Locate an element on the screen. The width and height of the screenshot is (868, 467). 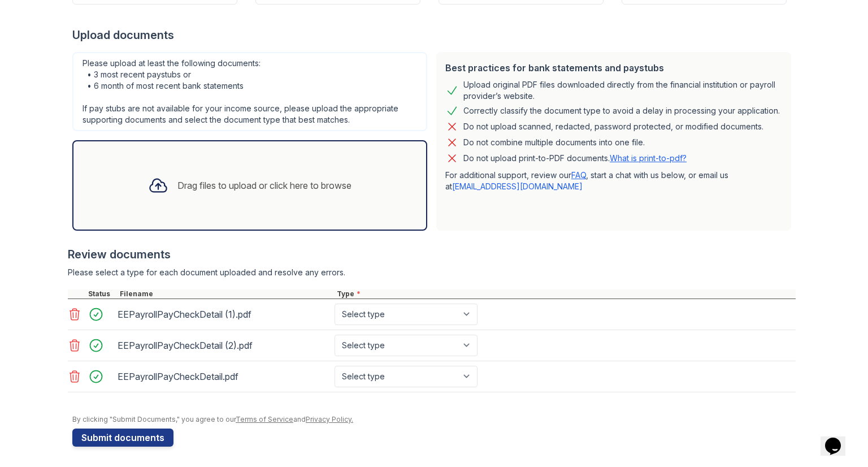
div: EEPayrollPayCheckDetail (2).pdf is located at coordinates (224, 345).